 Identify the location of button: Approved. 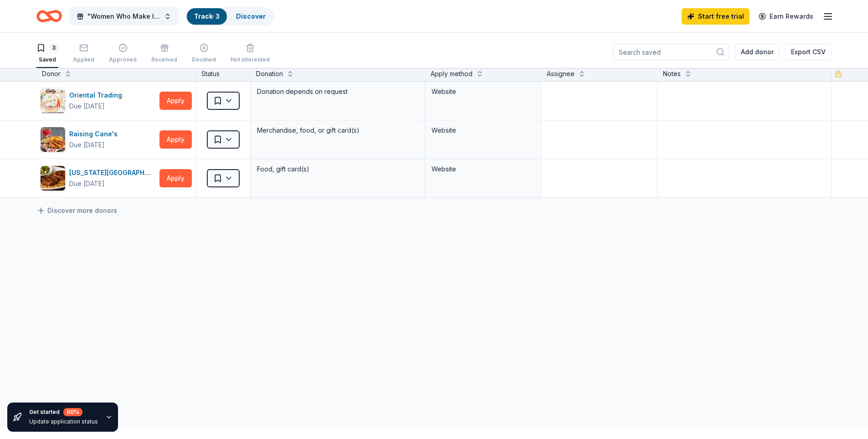
(122, 54).